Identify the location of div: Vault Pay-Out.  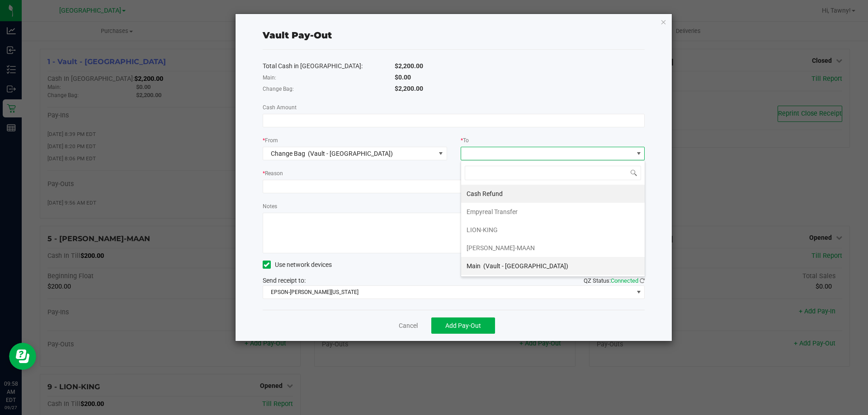
(297, 35).